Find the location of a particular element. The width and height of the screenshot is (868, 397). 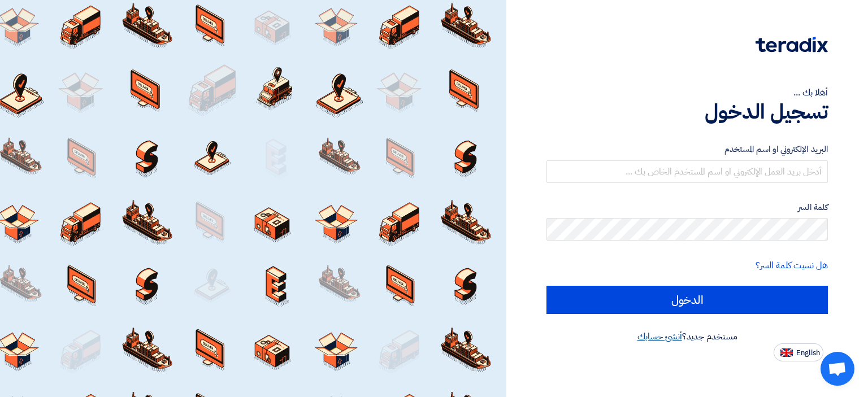

img: Teradix logo is located at coordinates (792, 45).